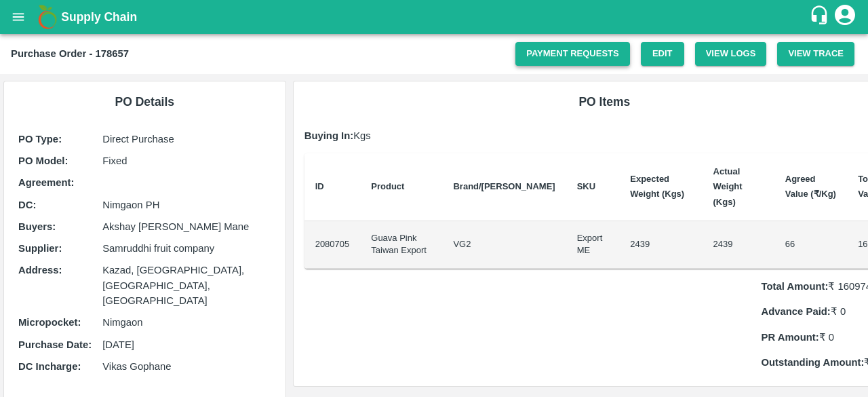  I want to click on td: Guava Pink Taiwan Export, so click(401, 245).